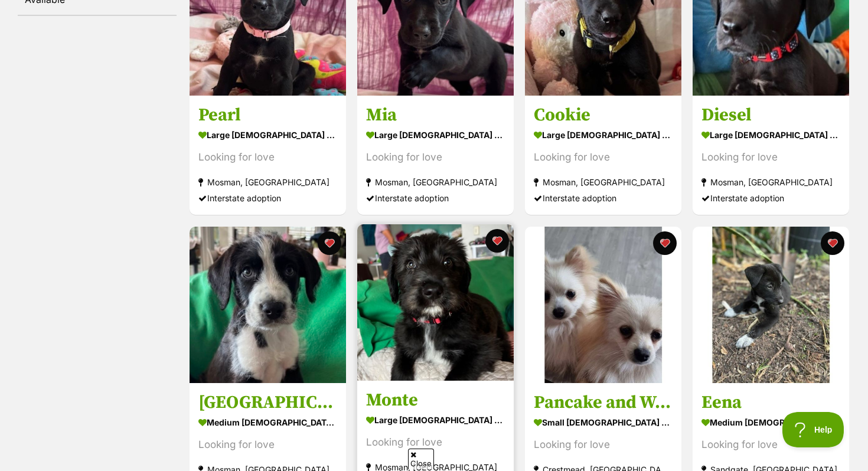 The width and height of the screenshot is (868, 471). What do you see at coordinates (603, 115) in the screenshot?
I see `h3: Cookie` at bounding box center [603, 115].